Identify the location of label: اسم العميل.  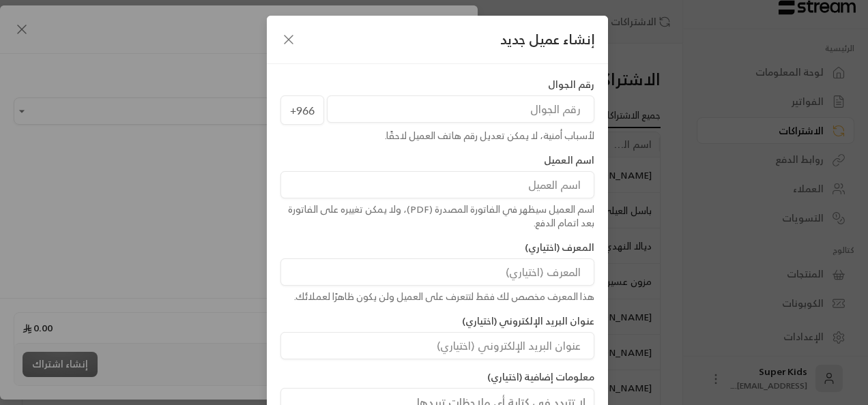
(569, 160).